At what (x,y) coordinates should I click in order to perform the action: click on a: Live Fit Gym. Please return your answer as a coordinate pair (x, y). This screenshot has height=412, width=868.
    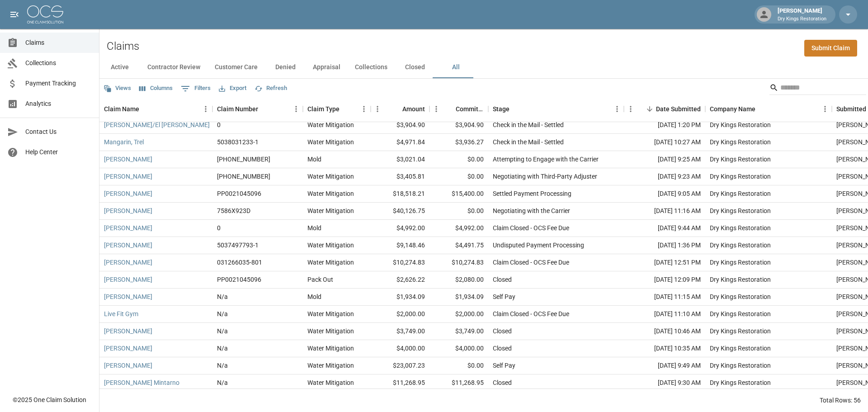
    Looking at the image, I should click on (121, 314).